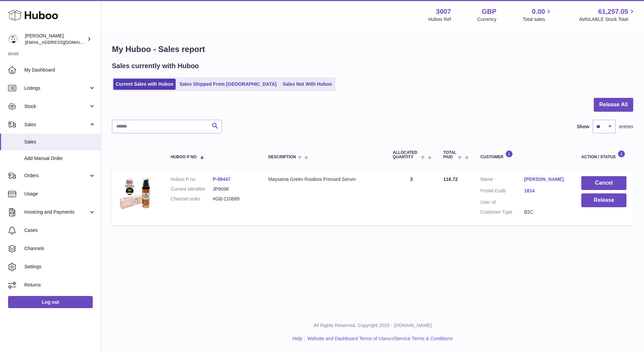 This screenshot has width=644, height=352. I want to click on button: Release, so click(603, 200).